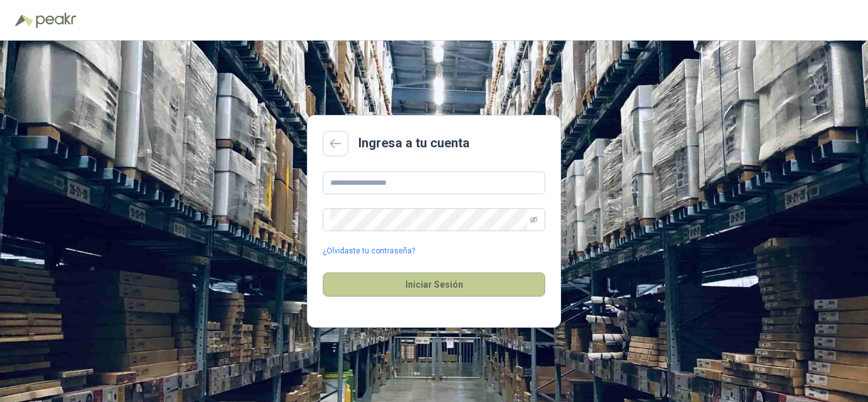 Image resolution: width=868 pixels, height=402 pixels. Describe the element at coordinates (414, 143) in the screenshot. I see `h2: Ingresa a tu cuenta` at that location.